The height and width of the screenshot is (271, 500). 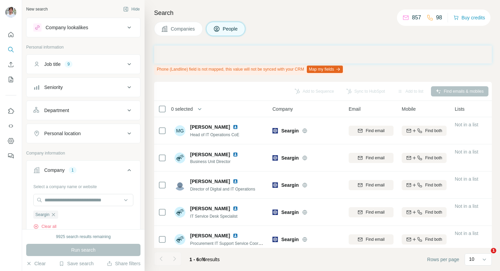 What do you see at coordinates (83, 28) in the screenshot?
I see `button: Company lookalikes` at bounding box center [83, 28].